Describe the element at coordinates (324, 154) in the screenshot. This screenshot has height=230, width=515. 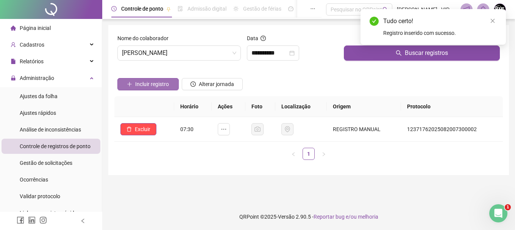
I see `li: Próxima página` at that location.